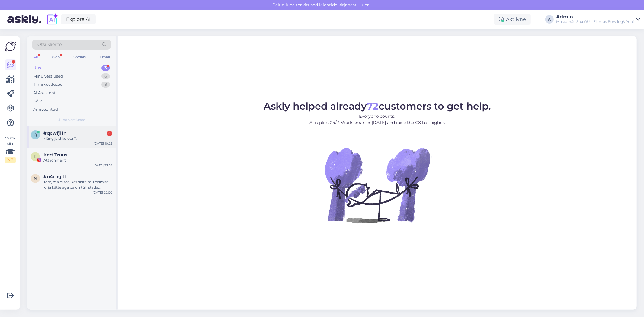 The height and width of the screenshot is (317, 644). Describe the element at coordinates (35, 178) in the screenshot. I see `span: n` at that location.